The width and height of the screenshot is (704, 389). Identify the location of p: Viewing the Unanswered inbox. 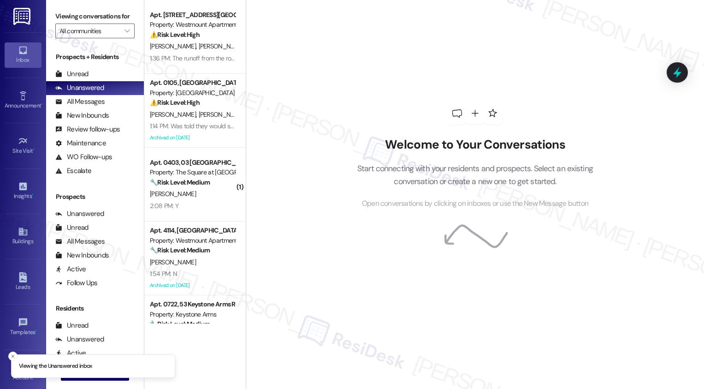
(55, 366).